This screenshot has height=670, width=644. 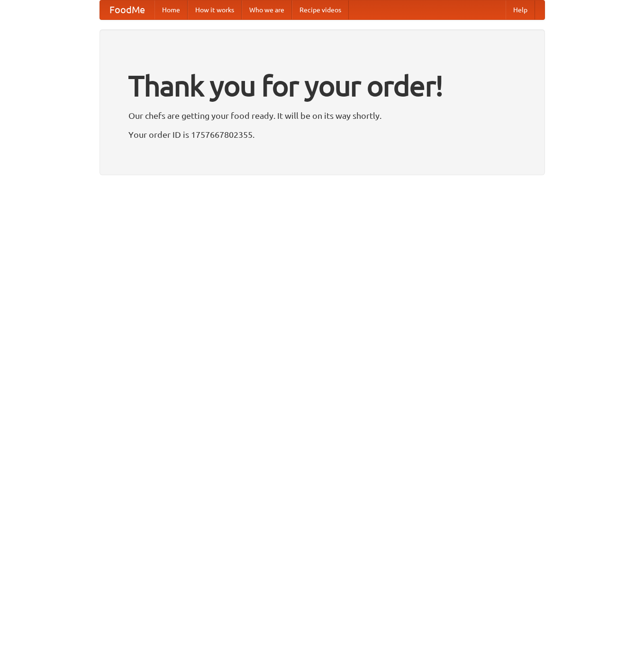 I want to click on a: Recipe videos, so click(x=320, y=10).